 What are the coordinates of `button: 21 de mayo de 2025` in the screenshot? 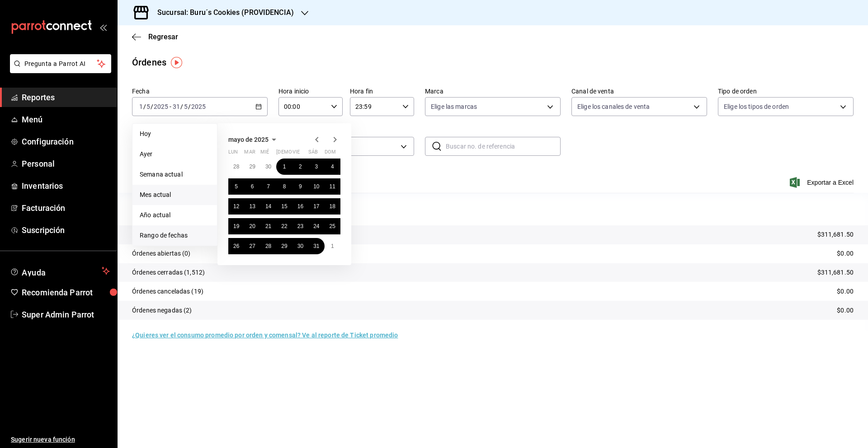 It's located at (268, 227).